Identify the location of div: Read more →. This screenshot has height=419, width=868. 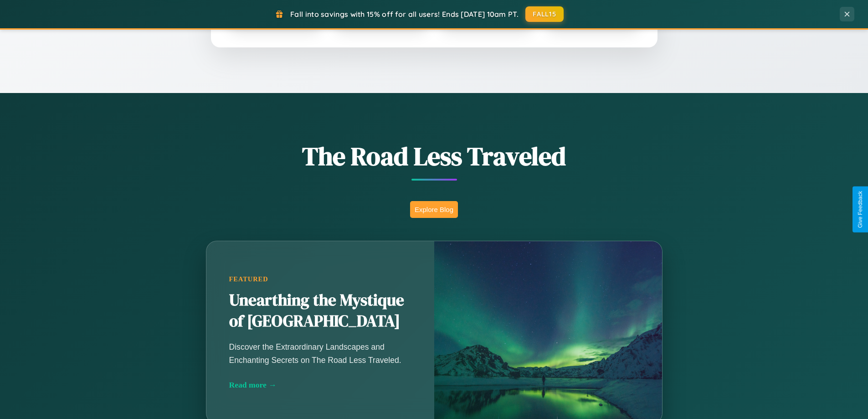
(320, 385).